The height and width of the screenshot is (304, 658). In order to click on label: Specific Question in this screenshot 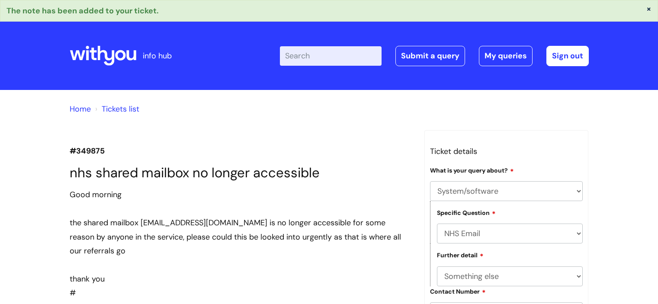, I will do `click(467, 213)`.